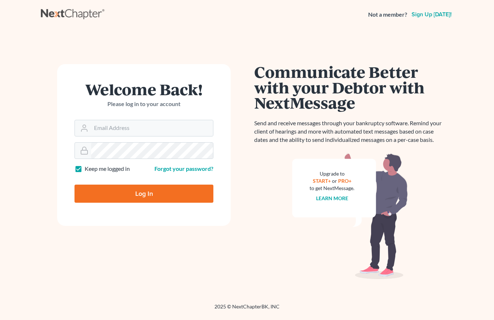 This screenshot has height=320, width=494. I want to click on label: Keep me logged in, so click(107, 169).